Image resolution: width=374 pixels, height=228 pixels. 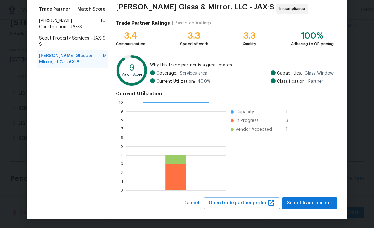 I want to click on span: Trade Partner, so click(x=54, y=9).